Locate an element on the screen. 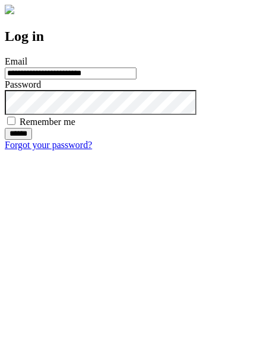 Image resolution: width=267 pixels, height=353 pixels. label: Password is located at coordinates (23, 84).